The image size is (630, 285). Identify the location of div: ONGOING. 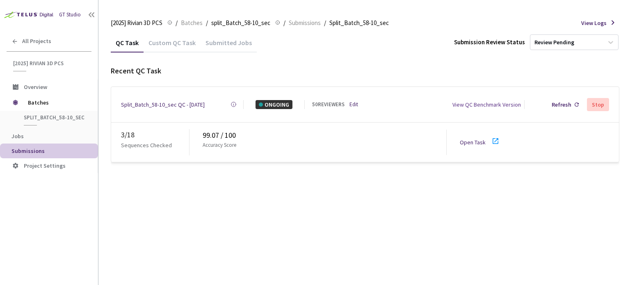
(274, 105).